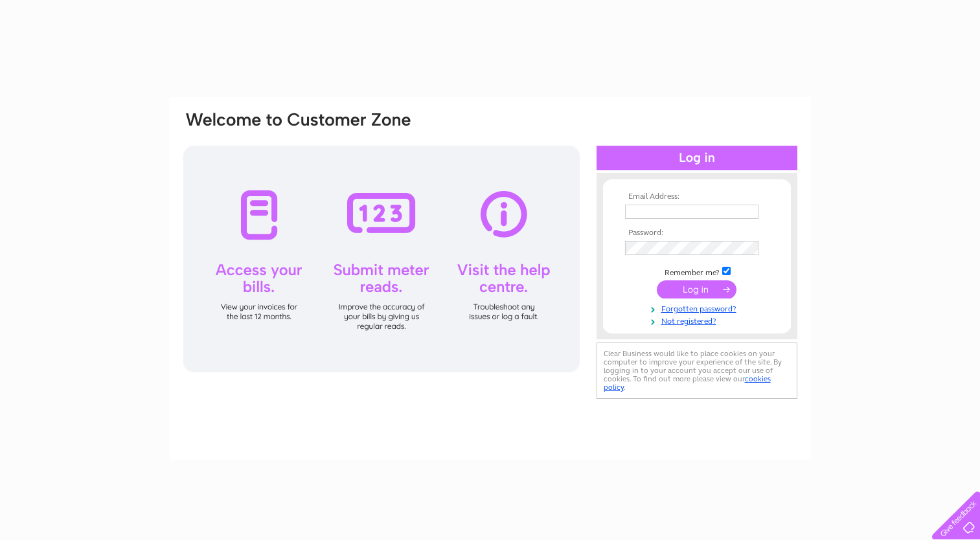 The width and height of the screenshot is (980, 540). Describe the element at coordinates (698, 307) in the screenshot. I see `a: Forgotten password?` at that location.